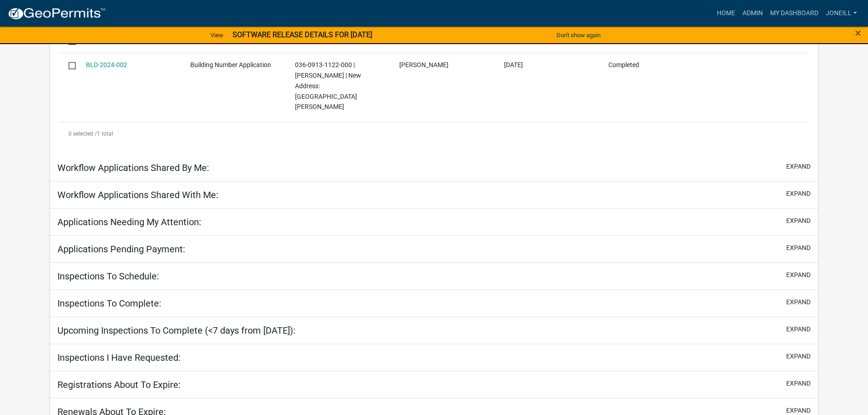  I want to click on a: Admin, so click(753, 13).